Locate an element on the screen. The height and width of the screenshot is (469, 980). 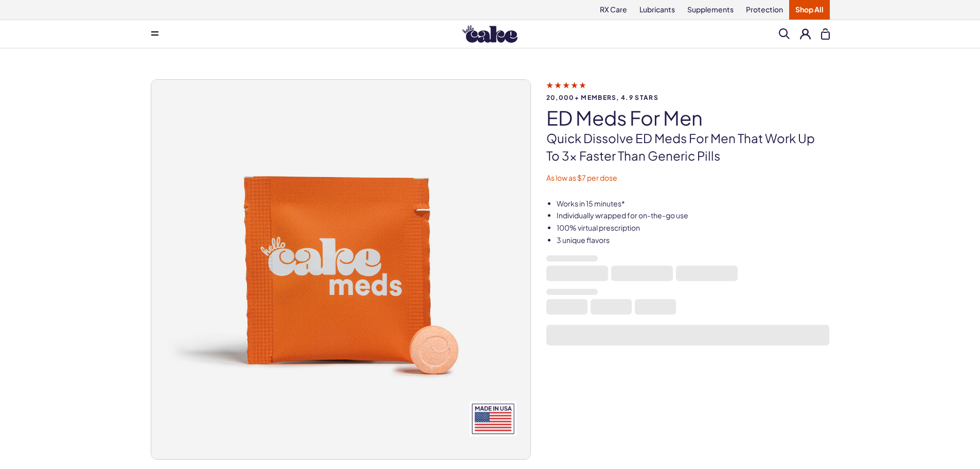
li: Individually wrapped for on-the-go use is located at coordinates (693, 216).